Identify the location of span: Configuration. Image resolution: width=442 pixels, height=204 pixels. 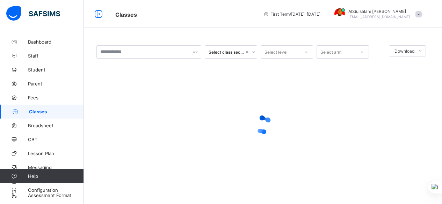
(56, 190).